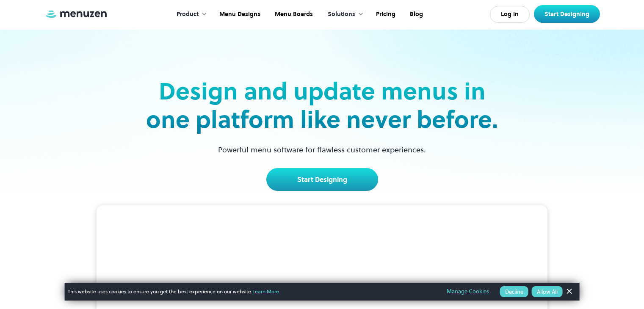 The image size is (644, 309). I want to click on a: Pricing, so click(385, 14).